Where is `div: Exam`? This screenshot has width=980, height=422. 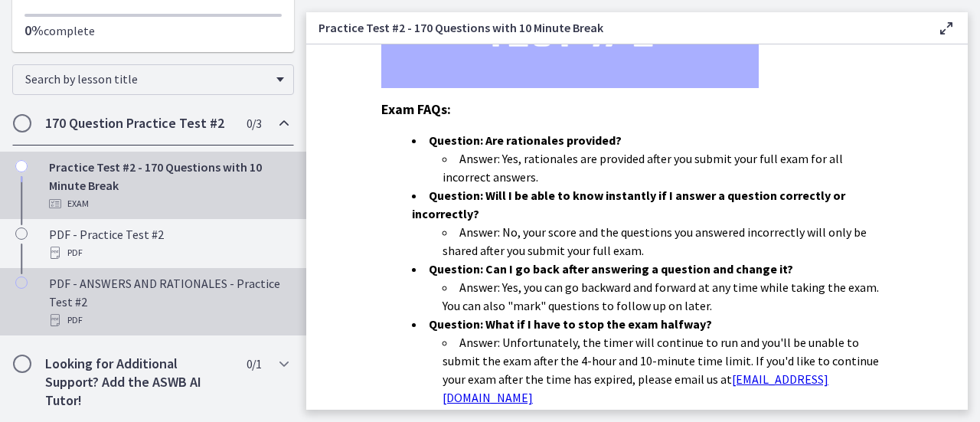 div: Exam is located at coordinates (168, 204).